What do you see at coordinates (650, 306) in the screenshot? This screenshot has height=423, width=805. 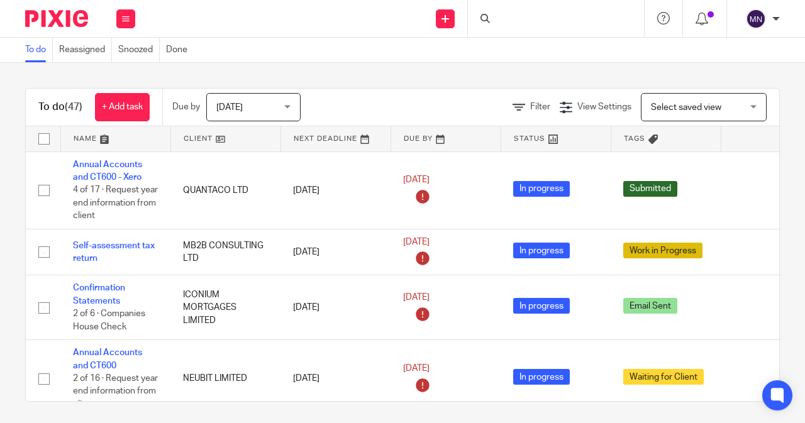 I see `span: Email Sent` at bounding box center [650, 306].